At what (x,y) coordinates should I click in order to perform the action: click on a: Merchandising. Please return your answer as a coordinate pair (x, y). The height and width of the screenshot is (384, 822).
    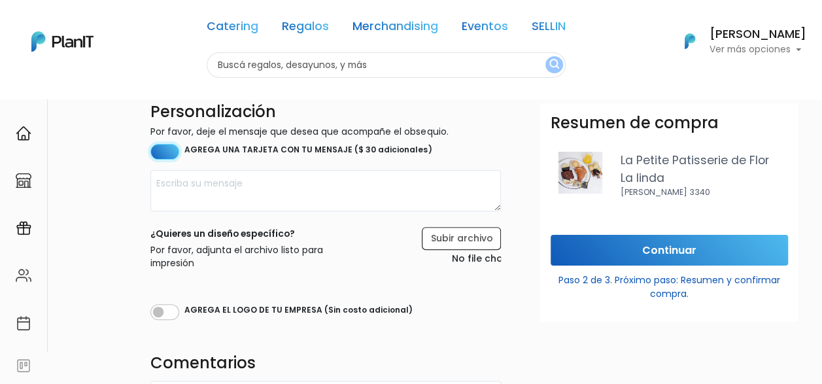
    Looking at the image, I should click on (395, 29).